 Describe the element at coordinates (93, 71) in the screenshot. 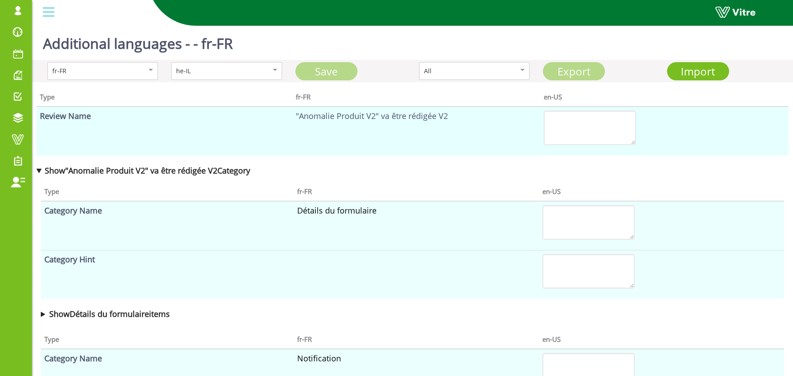

I see `div: fr-FR` at that location.